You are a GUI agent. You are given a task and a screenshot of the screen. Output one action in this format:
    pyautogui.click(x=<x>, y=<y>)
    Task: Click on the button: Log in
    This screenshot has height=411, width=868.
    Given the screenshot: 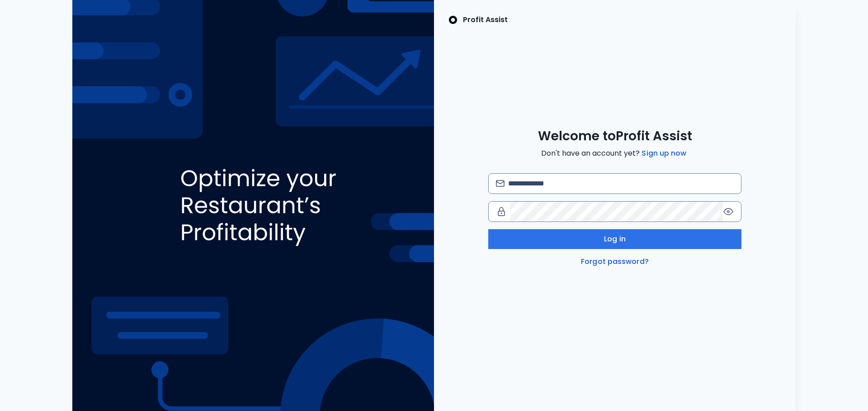 What is the action you would take?
    pyautogui.click(x=615, y=239)
    